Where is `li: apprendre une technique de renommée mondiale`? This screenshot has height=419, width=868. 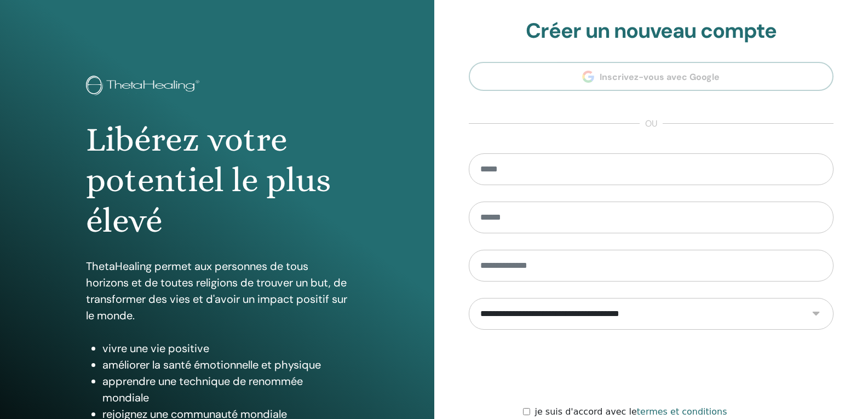 li: apprendre une technique de renommée mondiale is located at coordinates (225, 389).